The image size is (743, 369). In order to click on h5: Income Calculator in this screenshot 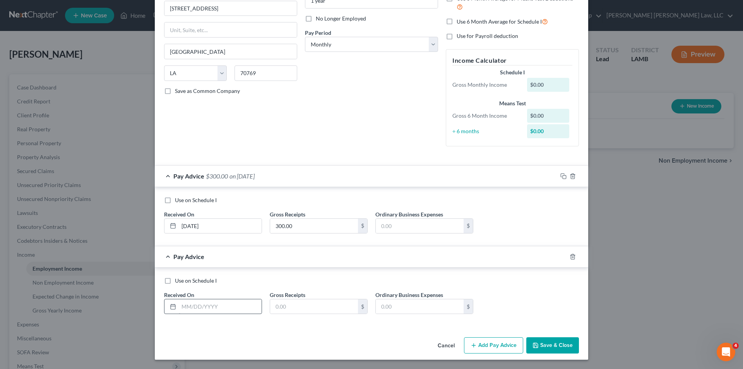, I will do `click(512, 60)`.